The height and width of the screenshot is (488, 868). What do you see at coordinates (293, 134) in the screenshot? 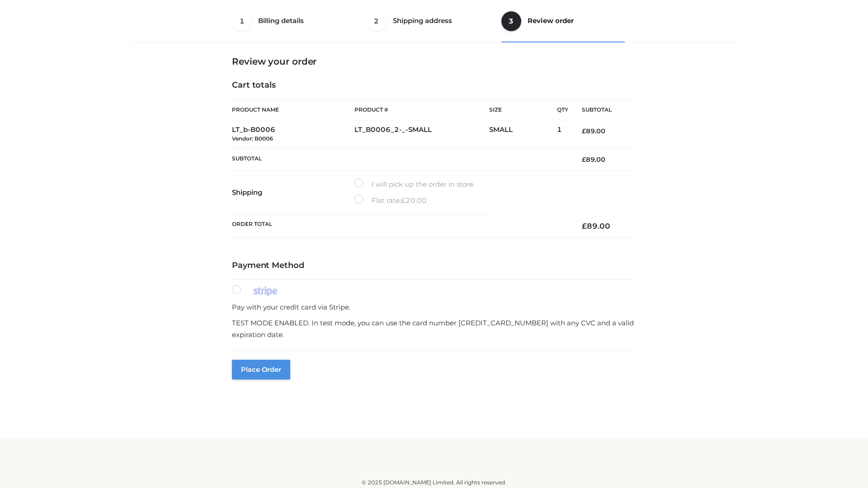
I see `td: LT_b-B0006` at bounding box center [293, 134].